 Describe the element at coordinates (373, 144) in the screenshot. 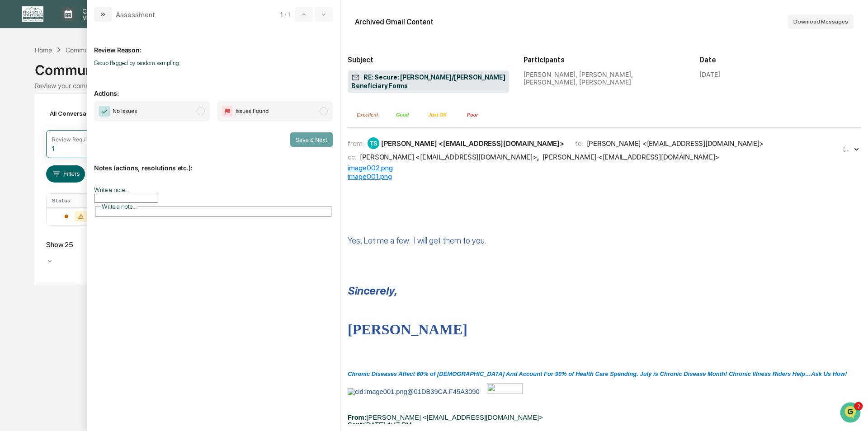

I see `div: TS` at that location.